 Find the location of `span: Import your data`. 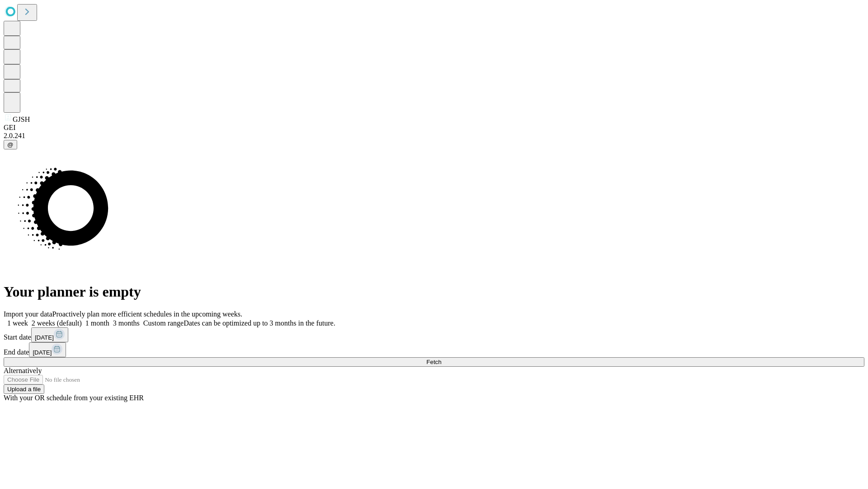

span: Import your data is located at coordinates (28, 313).